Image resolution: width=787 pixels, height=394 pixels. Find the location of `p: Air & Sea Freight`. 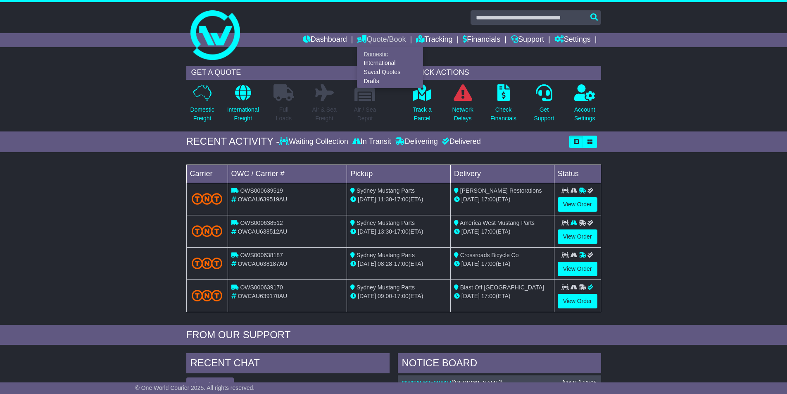

p: Air & Sea Freight is located at coordinates (324, 114).